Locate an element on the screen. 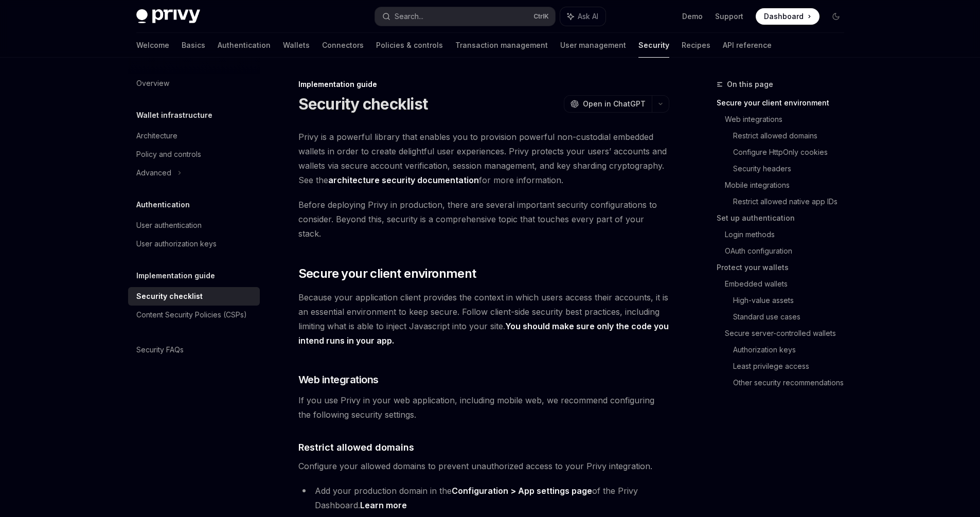 This screenshot has width=980, height=517. a: Authentication is located at coordinates (244, 45).